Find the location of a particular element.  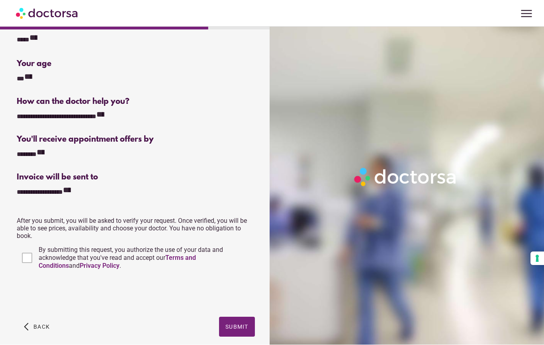

div: How can the doctor help you? is located at coordinates (135, 102).